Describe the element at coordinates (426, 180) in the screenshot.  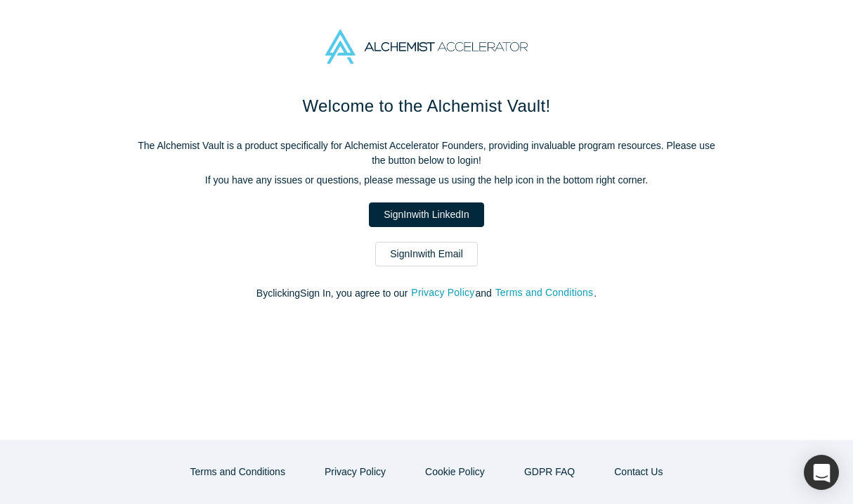
I see `p: If you have any issues or questions, please message us using the help icon in the bottom right co...` at that location.